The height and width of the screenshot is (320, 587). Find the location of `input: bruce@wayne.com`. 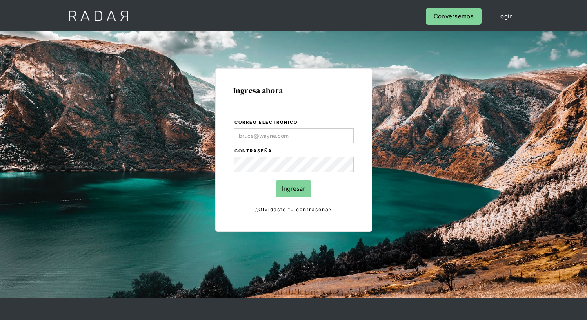

input: bruce@wayne.com is located at coordinates (294, 136).